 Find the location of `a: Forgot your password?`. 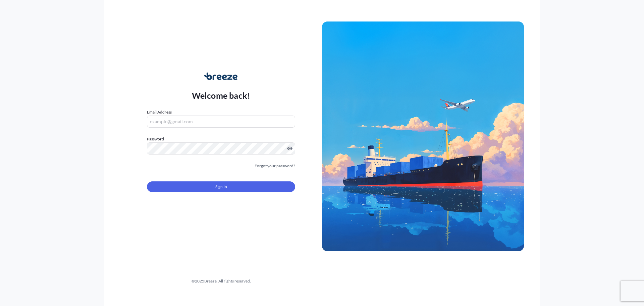

a: Forgot your password? is located at coordinates (275, 166).